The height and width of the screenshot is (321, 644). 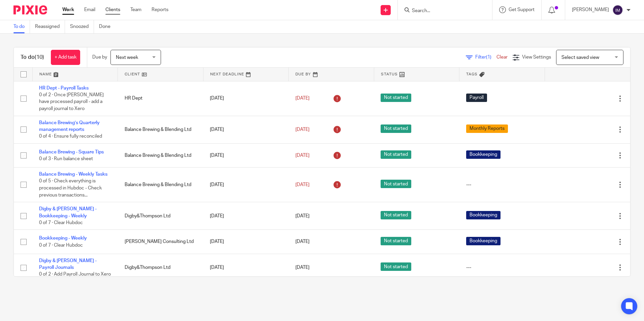 What do you see at coordinates (581, 58) in the screenshot?
I see `span: Select saved view` at bounding box center [581, 58].